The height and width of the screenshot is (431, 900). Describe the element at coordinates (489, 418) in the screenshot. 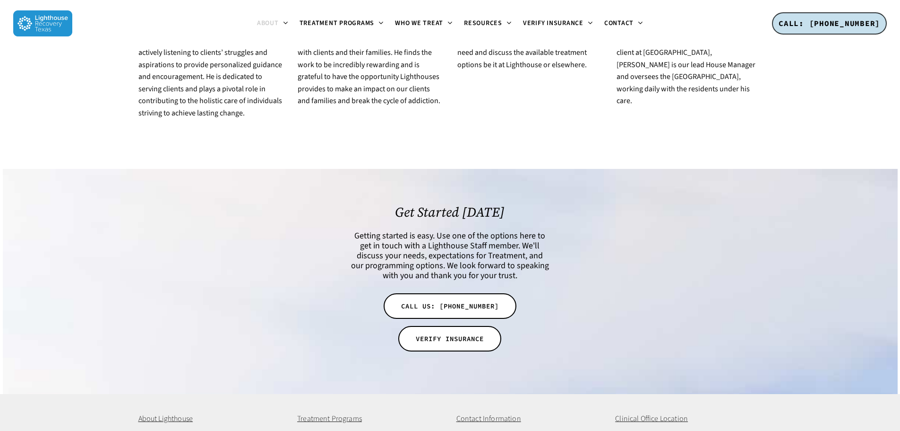

I see `span: Contact Information` at that location.